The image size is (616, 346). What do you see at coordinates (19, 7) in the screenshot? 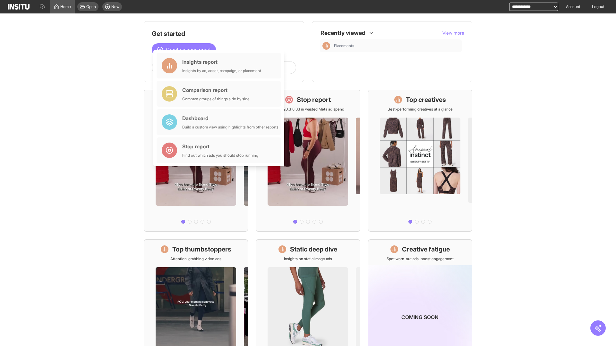
I see `img: Logo` at bounding box center [19, 7].